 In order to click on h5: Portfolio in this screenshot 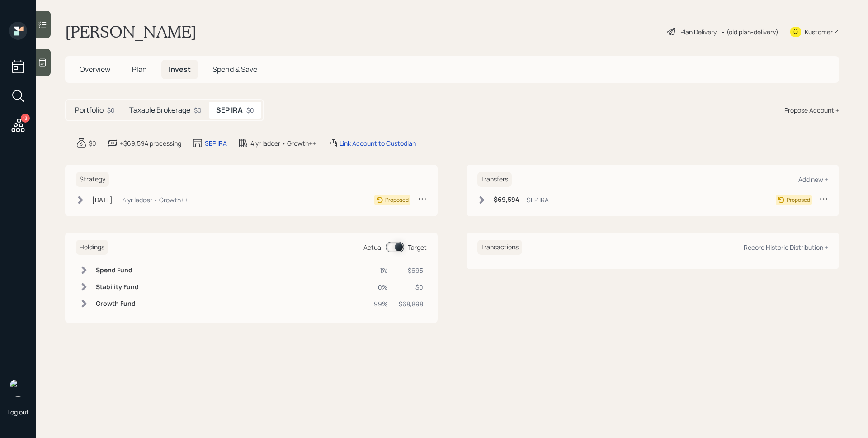, I will do `click(89, 110)`.